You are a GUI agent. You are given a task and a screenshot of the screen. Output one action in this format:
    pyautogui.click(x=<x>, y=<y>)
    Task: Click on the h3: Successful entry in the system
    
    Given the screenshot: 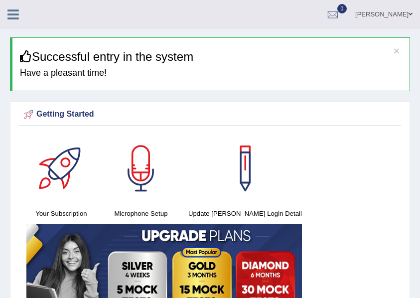 What is the action you would take?
    pyautogui.click(x=211, y=57)
    